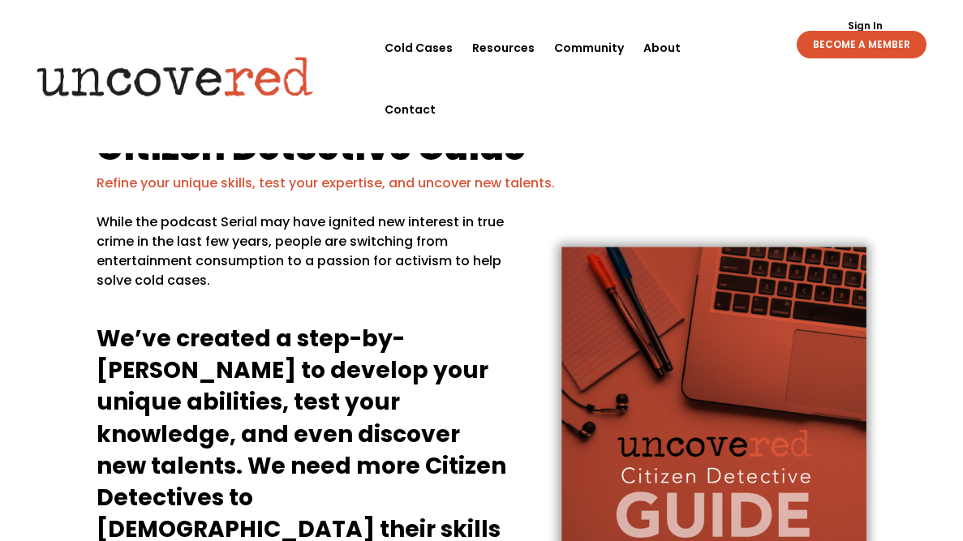 The width and height of the screenshot is (963, 541). What do you see at coordinates (589, 48) in the screenshot?
I see `a: Community` at bounding box center [589, 48].